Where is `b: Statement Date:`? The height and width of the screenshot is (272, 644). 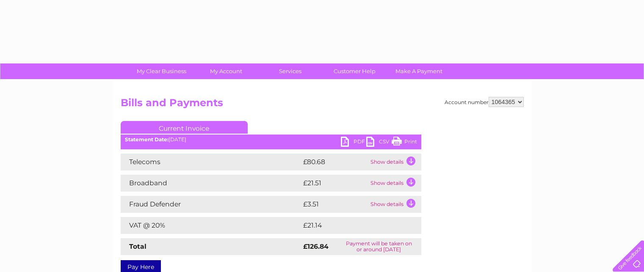
b: Statement Date: is located at coordinates (147, 139).